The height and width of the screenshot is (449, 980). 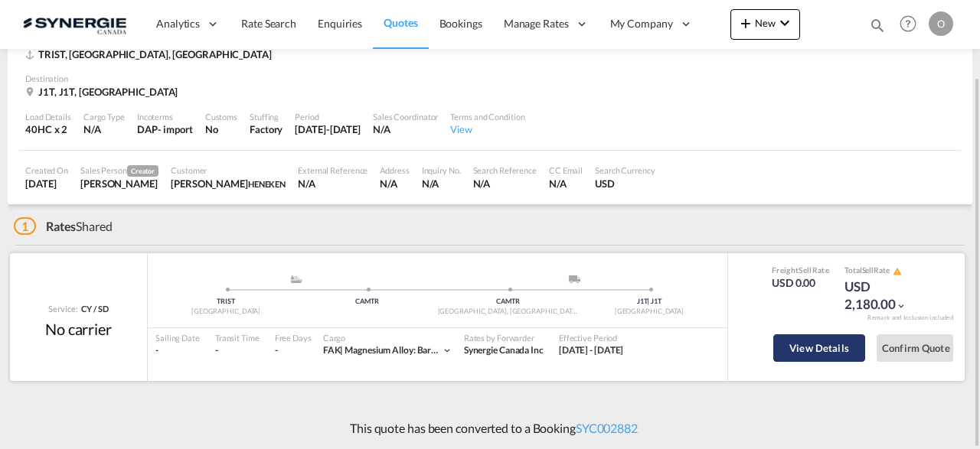 What do you see at coordinates (265, 130) in the screenshot?
I see `div: Factory Stuffing` at bounding box center [265, 130].